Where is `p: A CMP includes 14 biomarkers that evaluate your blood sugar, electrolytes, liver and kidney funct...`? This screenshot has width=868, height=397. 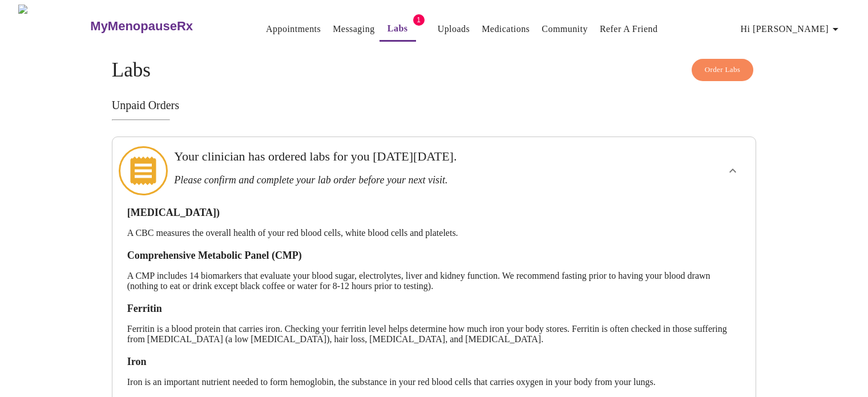
p: A CMP includes 14 biomarkers that evaluate your blood sugar, electrolytes, liver and kidney funct... is located at coordinates (435, 281).